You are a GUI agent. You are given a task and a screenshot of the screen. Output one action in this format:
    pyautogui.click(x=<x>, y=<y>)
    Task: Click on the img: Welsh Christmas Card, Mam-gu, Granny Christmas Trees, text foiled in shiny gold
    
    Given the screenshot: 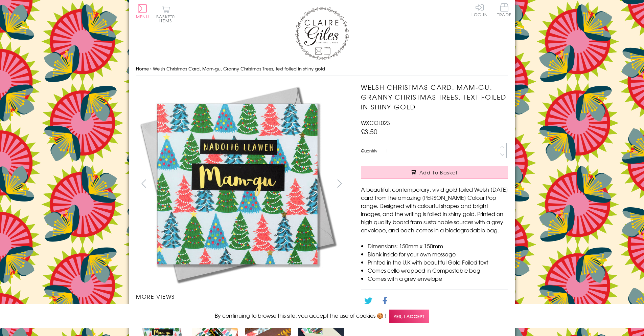 What is the action you would take?
    pyautogui.click(x=237, y=184)
    